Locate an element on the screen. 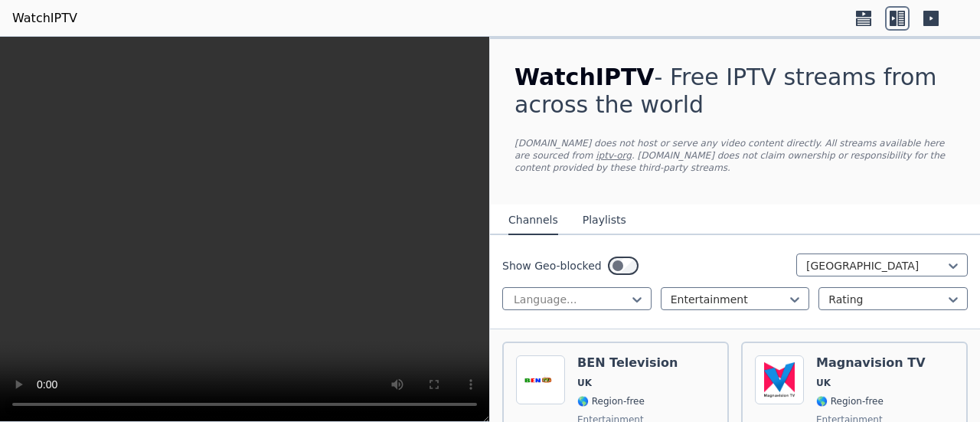 Image resolution: width=980 pixels, height=422 pixels. h1: - Free IPTV streams from across the world is located at coordinates (735, 91).